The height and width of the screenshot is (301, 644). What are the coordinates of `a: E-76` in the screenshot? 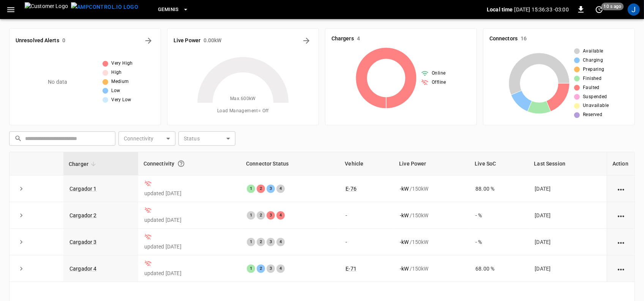 It's located at (351, 188).